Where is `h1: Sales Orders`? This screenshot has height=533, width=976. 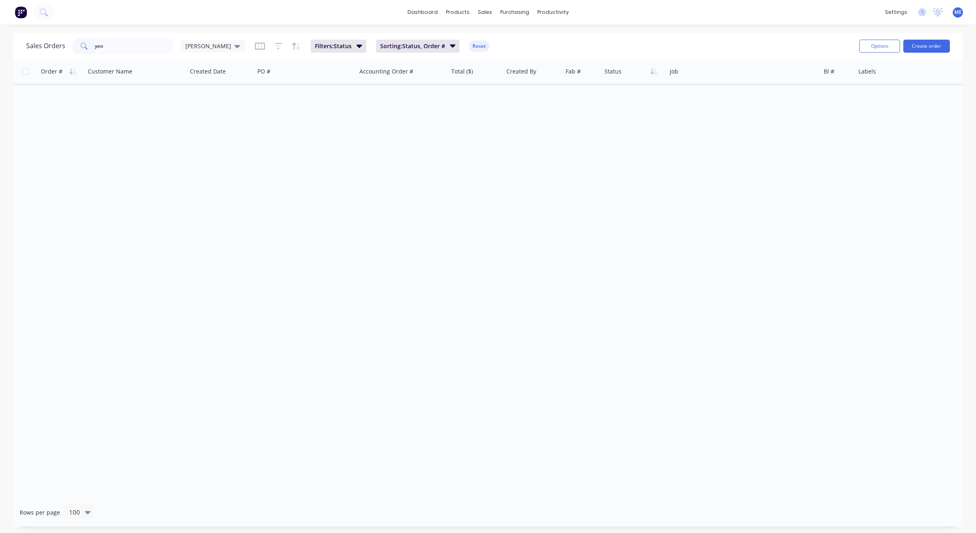 h1: Sales Orders is located at coordinates (46, 46).